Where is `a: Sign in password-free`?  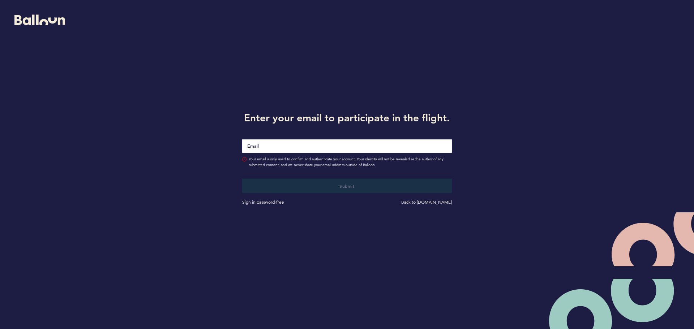 a: Sign in password-free is located at coordinates (263, 202).